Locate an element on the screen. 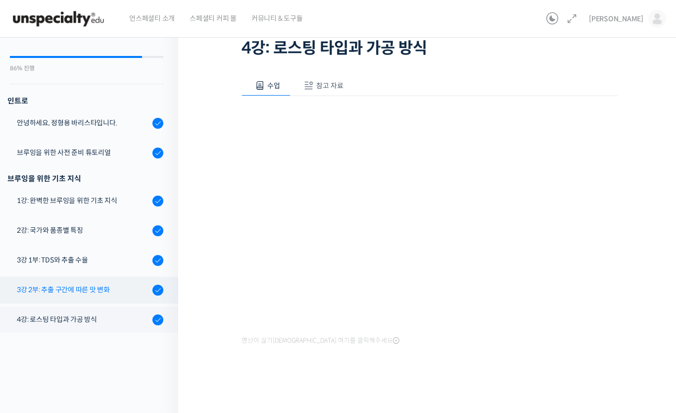  a: 대화 is located at coordinates (97, 326).